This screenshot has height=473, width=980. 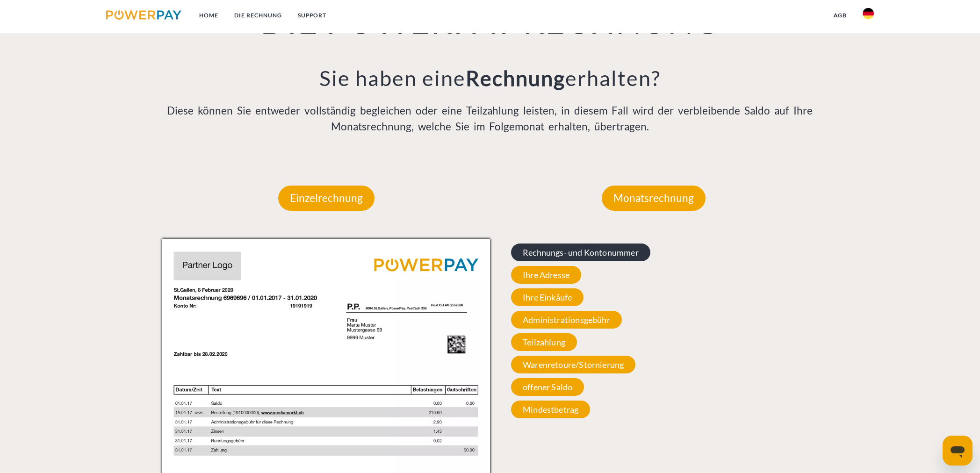 What do you see at coordinates (869, 13) in the screenshot?
I see `img: de` at bounding box center [869, 13].